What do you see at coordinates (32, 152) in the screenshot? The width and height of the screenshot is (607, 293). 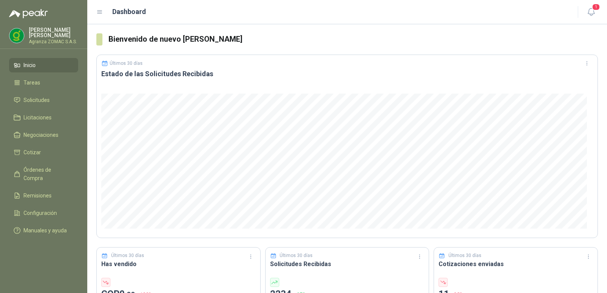 I see `span: Cotizar` at bounding box center [32, 152].